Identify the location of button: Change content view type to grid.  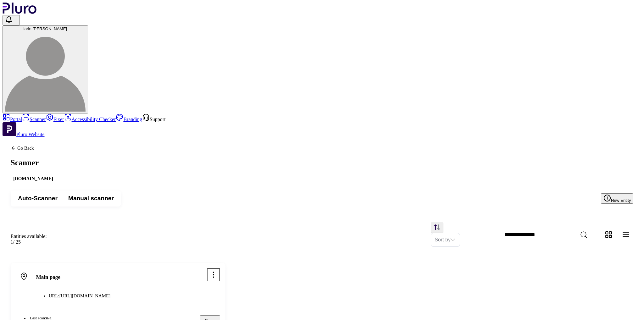
(609, 235).